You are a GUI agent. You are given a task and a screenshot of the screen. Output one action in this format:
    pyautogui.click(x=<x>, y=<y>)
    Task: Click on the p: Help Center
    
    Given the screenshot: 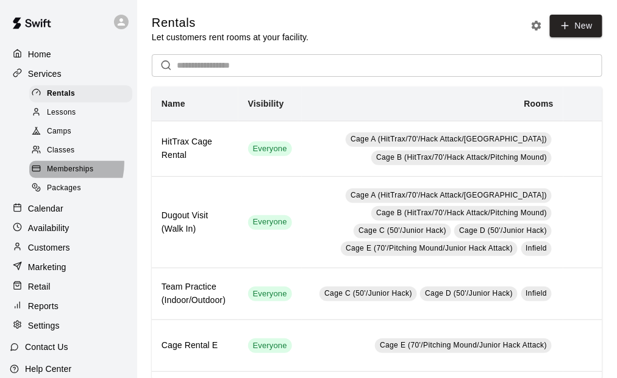 What is the action you would take?
    pyautogui.click(x=48, y=369)
    